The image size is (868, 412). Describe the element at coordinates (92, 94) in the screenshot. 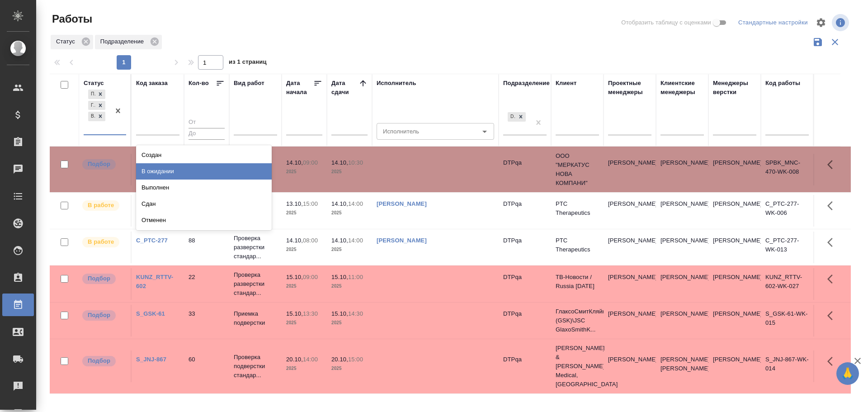

I see `div: Подбор` at that location.